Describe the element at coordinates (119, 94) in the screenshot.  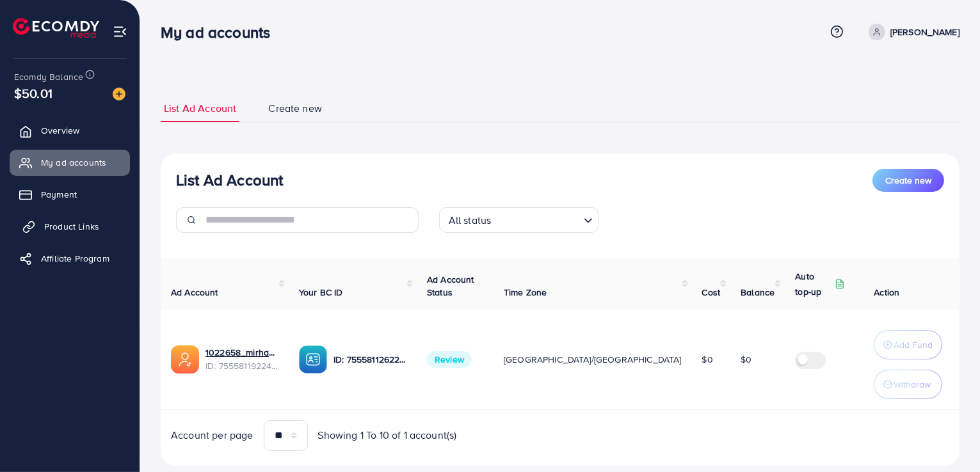
I see `img: image` at that location.